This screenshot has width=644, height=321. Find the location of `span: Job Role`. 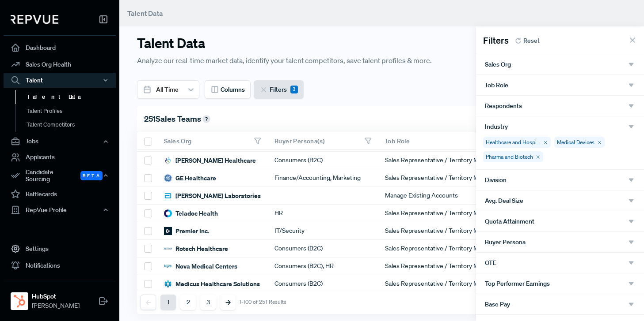

span: Job Role is located at coordinates (496, 85).